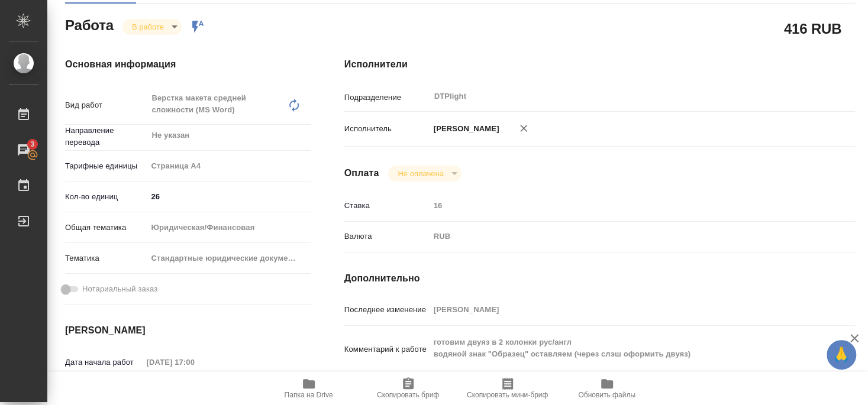  What do you see at coordinates (228, 196) in the screenshot?
I see `input: ✎ Введи что-нибудь` at bounding box center [228, 196].